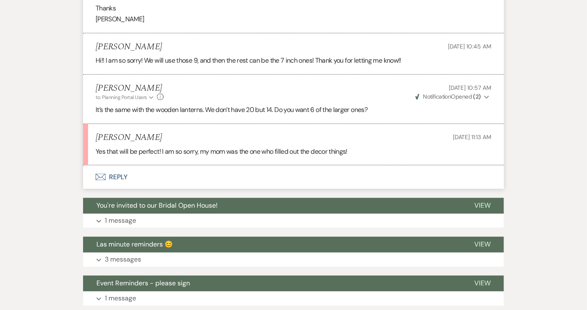 Image resolution: width=587 pixels, height=310 pixels. I want to click on button: Las minute reminders 😊, so click(272, 245).